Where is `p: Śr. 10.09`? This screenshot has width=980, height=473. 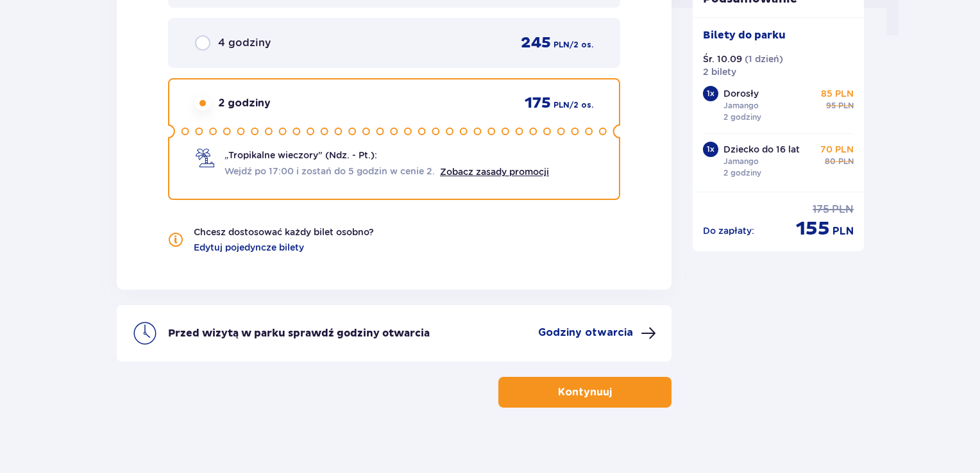
p: Śr. 10.09 is located at coordinates (722, 59).